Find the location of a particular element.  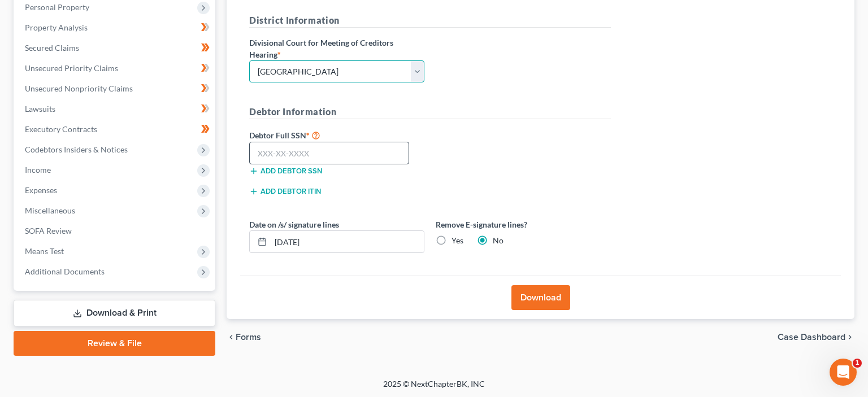

input: MM/DD/YYYY is located at coordinates (347, 242).